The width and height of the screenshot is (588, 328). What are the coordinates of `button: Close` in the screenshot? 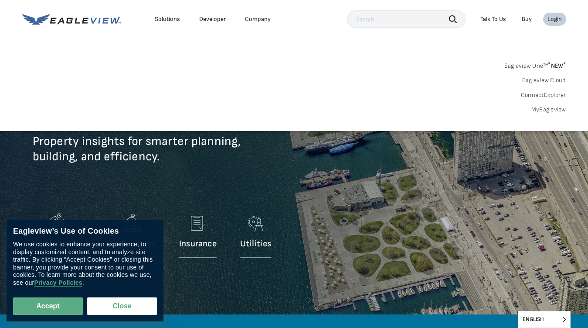 It's located at (122, 306).